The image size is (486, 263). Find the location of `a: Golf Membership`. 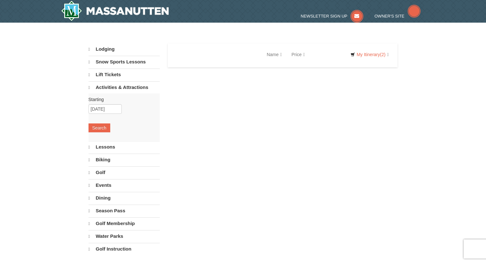

a: Golf Membership is located at coordinates (124, 224).